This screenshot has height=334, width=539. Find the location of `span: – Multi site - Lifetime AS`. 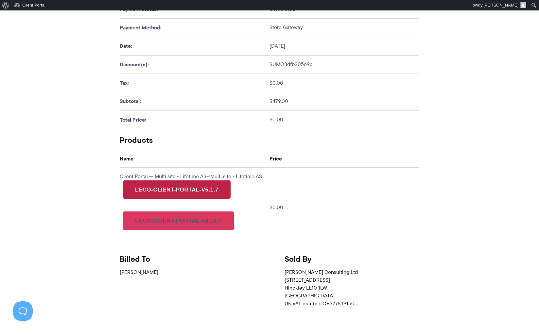

span: – Multi site - Lifetime AS is located at coordinates (234, 176).